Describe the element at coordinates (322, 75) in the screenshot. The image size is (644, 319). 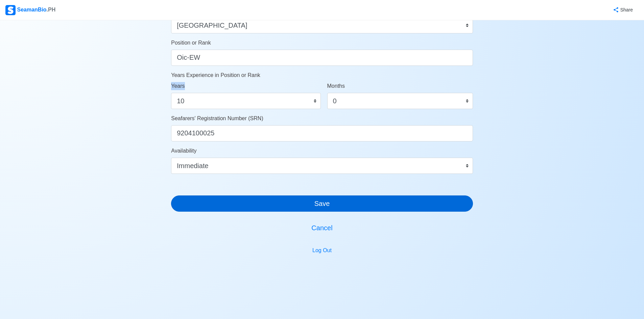
I see `p: Years Experience in Position or Rank` at that location.